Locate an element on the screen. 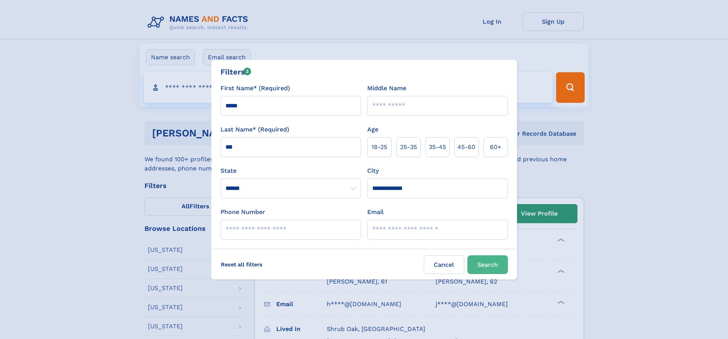 The image size is (728, 339). label: First Name* (Required) is located at coordinates (255, 88).